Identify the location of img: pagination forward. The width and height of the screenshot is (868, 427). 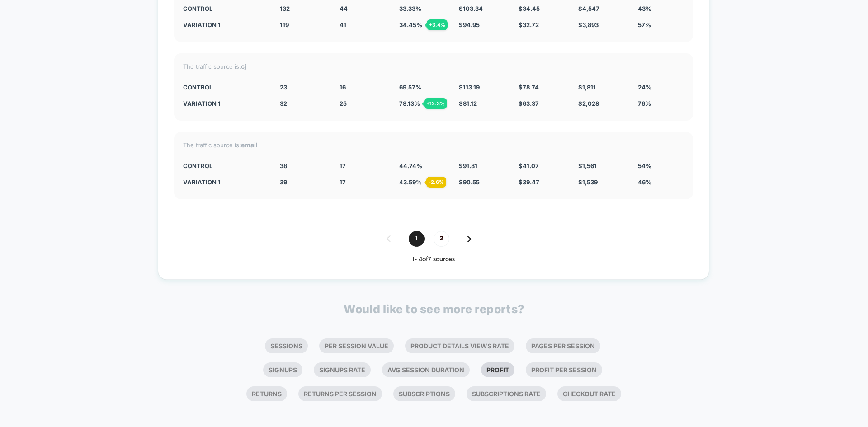
(469, 239).